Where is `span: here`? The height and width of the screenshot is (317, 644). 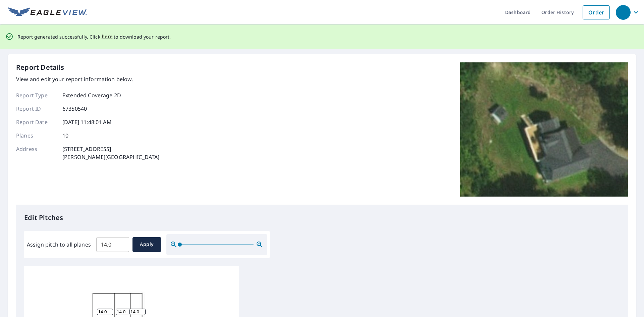 span: here is located at coordinates (107, 37).